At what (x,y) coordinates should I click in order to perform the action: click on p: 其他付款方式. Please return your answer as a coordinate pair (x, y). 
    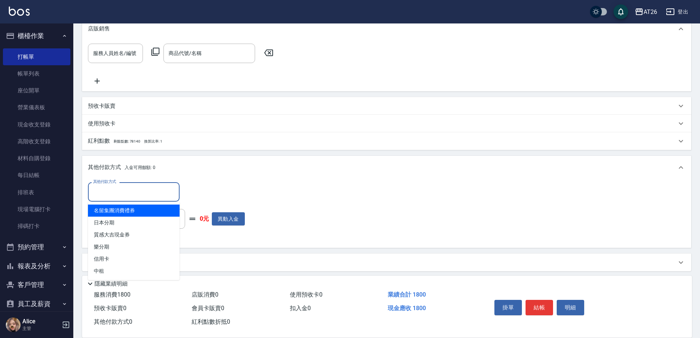
    Looking at the image, I should click on (122, 168).